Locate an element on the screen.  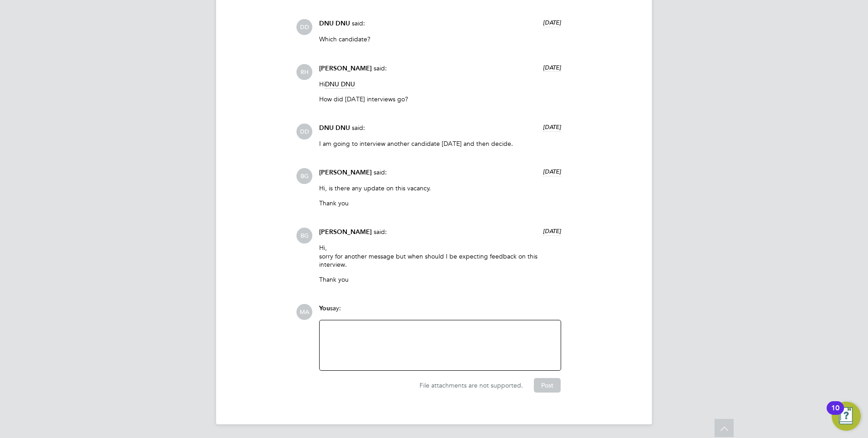
div: say: is located at coordinates (440, 312).